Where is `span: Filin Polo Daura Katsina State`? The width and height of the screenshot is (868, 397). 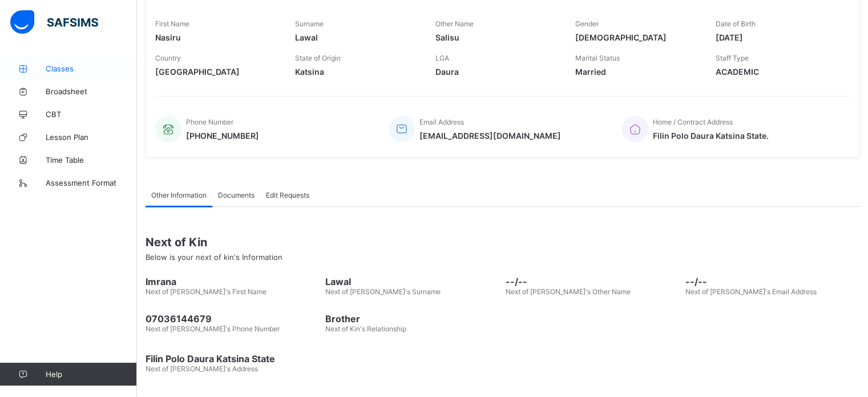 span: Filin Polo Daura Katsina State is located at coordinates (502, 359).